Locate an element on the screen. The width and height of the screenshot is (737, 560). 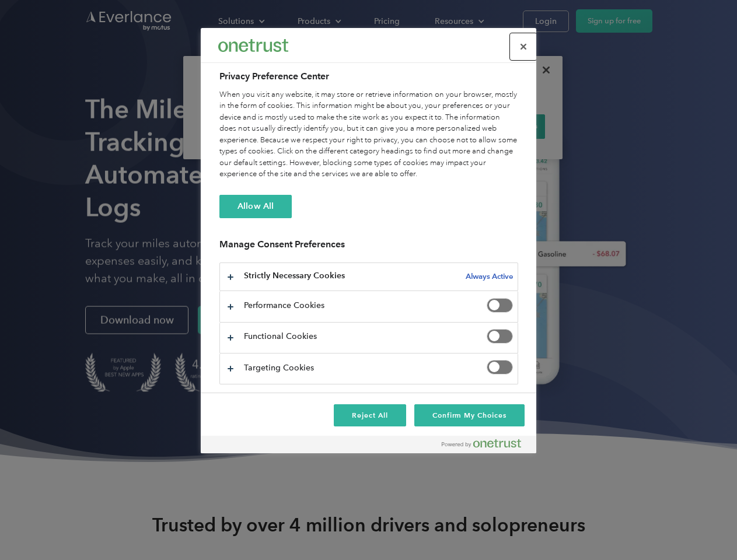
div: Everlance is located at coordinates (253, 46).